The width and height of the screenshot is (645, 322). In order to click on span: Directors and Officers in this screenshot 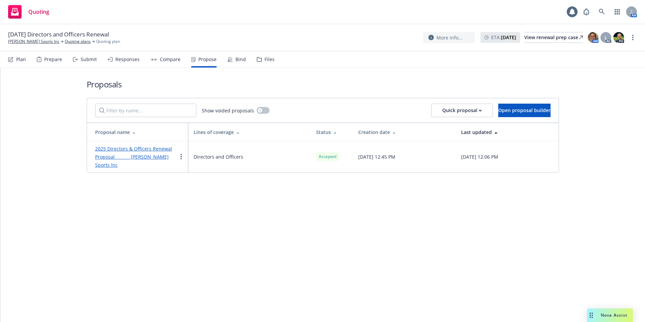, I will do `click(218, 156)`.